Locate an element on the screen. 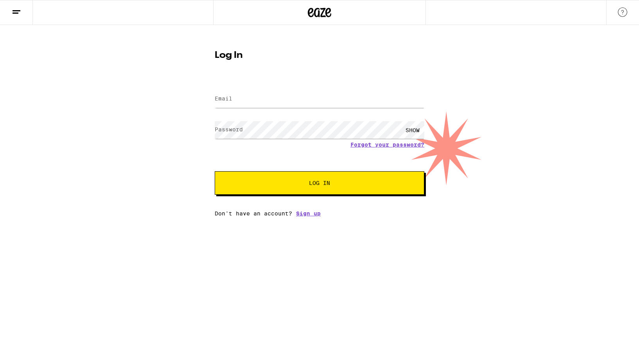 The image size is (639, 364). span: Log In is located at coordinates (320, 183).